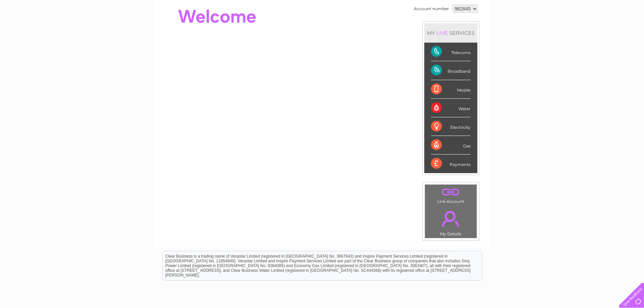 This screenshot has width=644, height=308. Describe the element at coordinates (451, 126) in the screenshot. I see `div: Electricity` at that location.